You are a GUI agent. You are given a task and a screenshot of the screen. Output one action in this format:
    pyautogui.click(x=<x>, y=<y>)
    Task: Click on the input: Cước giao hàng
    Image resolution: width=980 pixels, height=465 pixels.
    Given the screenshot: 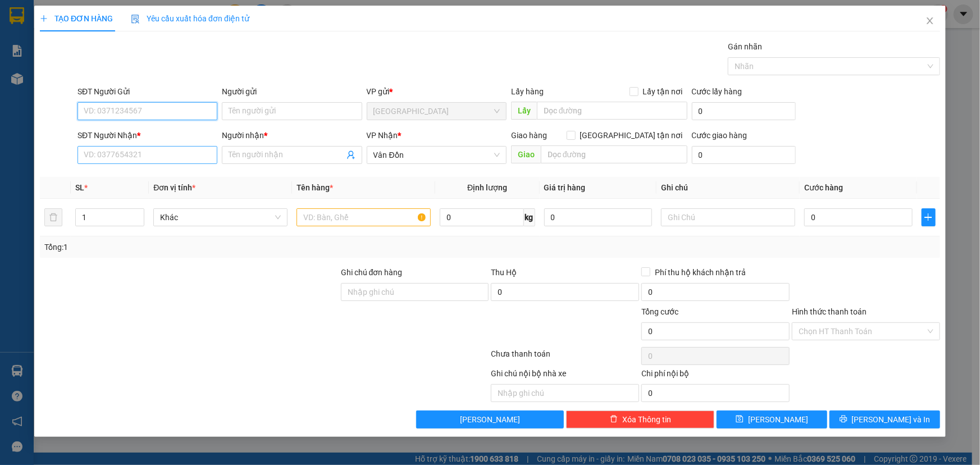 What is the action you would take?
    pyautogui.click(x=743, y=155)
    